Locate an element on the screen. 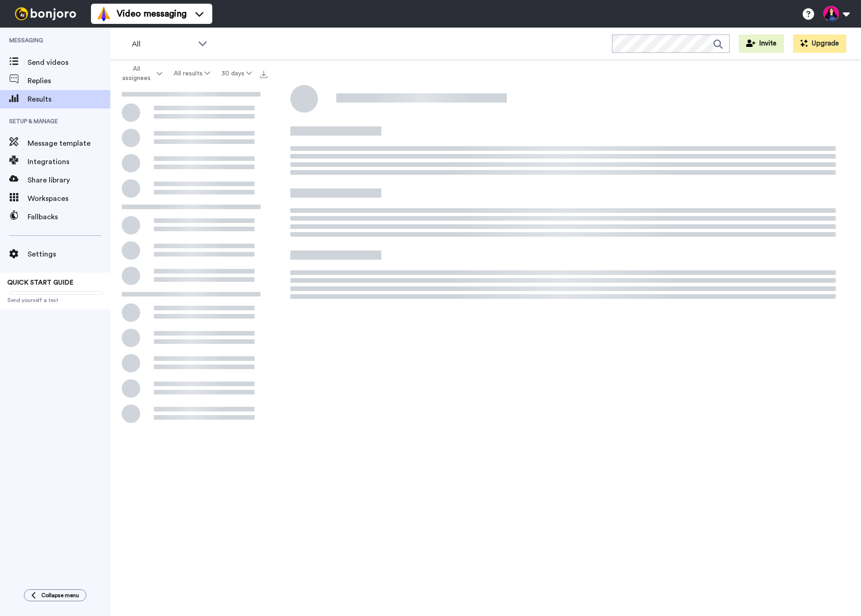 The image size is (861, 616). span: Message template is located at coordinates (69, 144).